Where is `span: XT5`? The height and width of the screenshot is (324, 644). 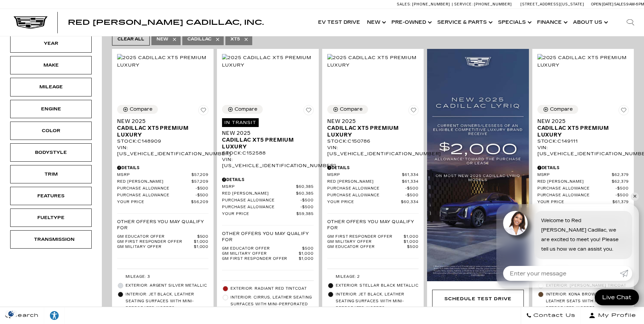 span: XT5 is located at coordinates (236, 39).